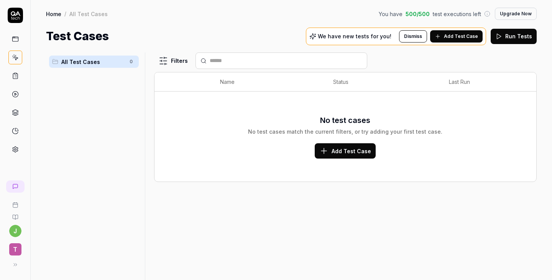 The width and height of the screenshot is (552, 280). Describe the element at coordinates (418, 14) in the screenshot. I see `span: 500 / 500` at that location.